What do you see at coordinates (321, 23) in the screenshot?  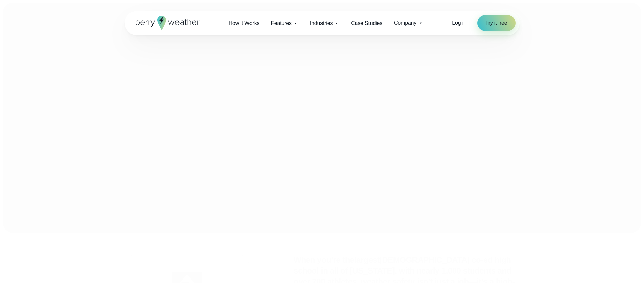 I see `span: Industries` at bounding box center [321, 23].